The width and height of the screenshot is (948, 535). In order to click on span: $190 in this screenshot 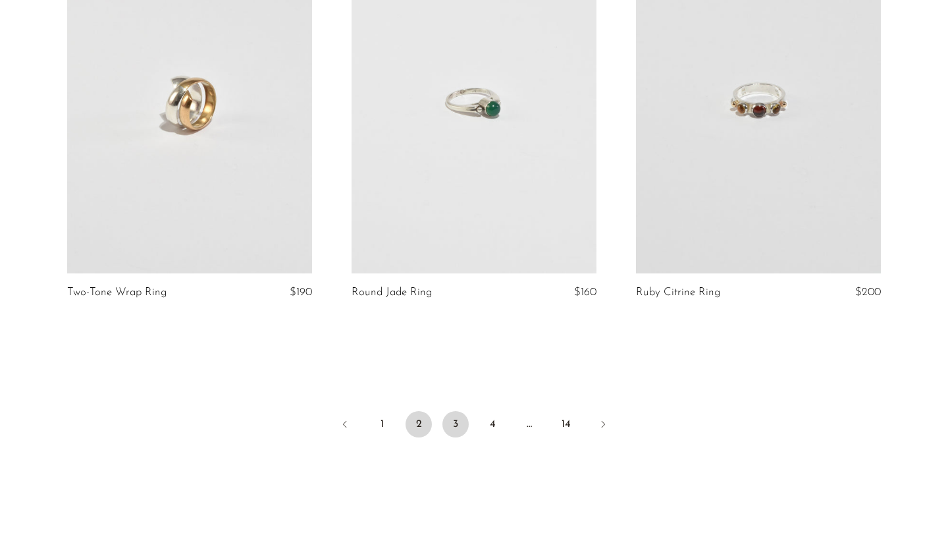, I will do `click(301, 292)`.